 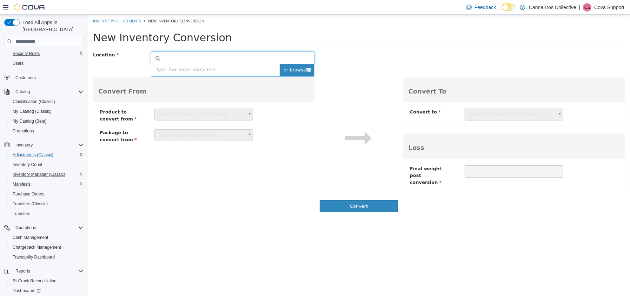 What do you see at coordinates (47, 131) in the screenshot?
I see `button: Promotions` at bounding box center [47, 131].